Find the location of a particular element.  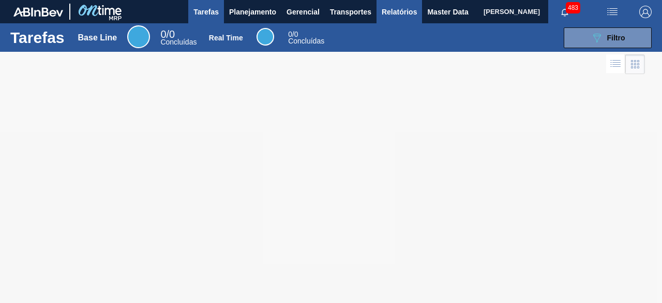

span: 483 is located at coordinates (573, 8).